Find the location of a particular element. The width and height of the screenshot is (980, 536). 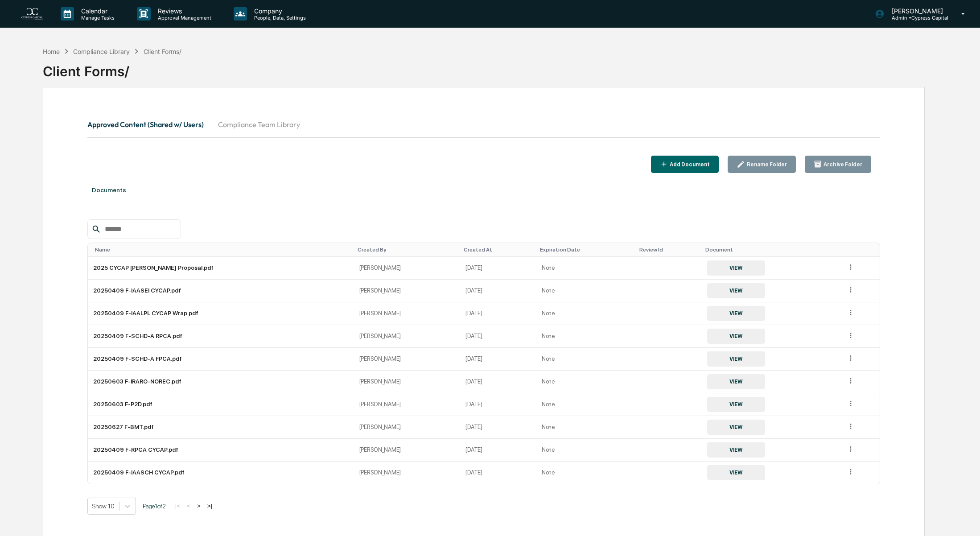

div: secondary tabs example is located at coordinates (484, 125).